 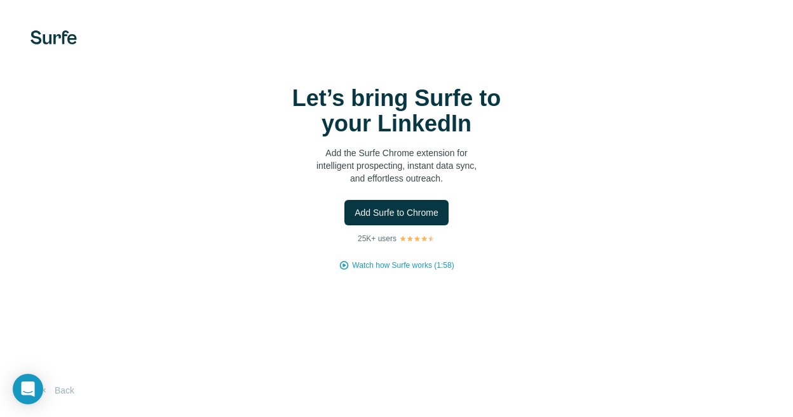 What do you see at coordinates (403, 265) in the screenshot?
I see `span: Watch how Surfe works (1:58)` at bounding box center [403, 265].